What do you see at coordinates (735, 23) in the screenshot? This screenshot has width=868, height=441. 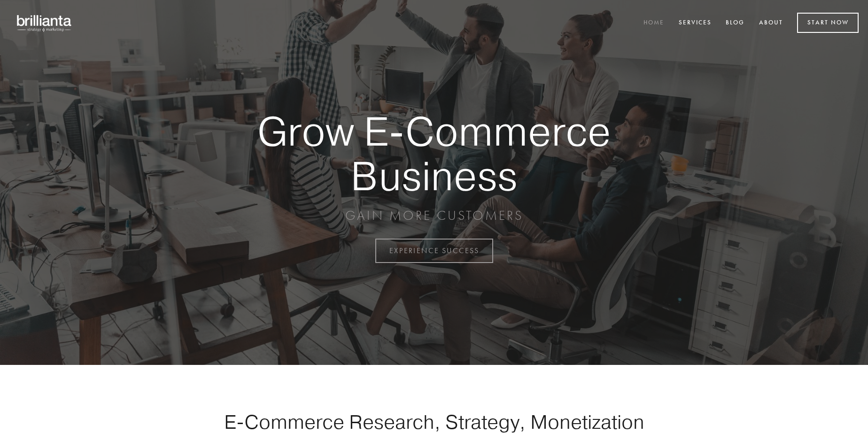 I see `a: Blog` at bounding box center [735, 23].